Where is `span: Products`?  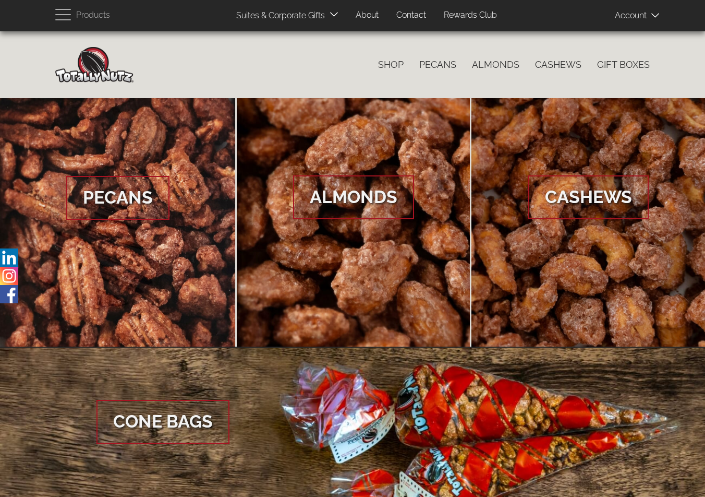
span: Products is located at coordinates (93, 15).